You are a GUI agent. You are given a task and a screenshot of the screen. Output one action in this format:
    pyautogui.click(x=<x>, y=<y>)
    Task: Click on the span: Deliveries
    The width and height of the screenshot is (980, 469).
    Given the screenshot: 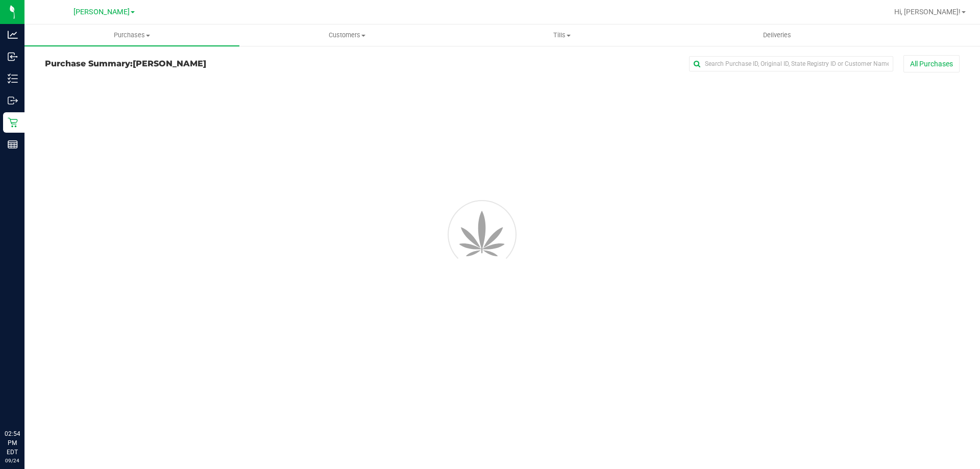 What is the action you would take?
    pyautogui.click(x=777, y=35)
    